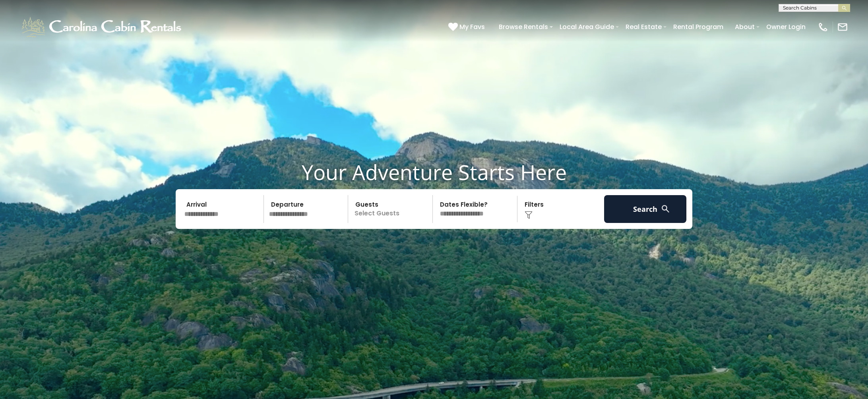  I want to click on img: filter--v1.png, so click(528, 215).